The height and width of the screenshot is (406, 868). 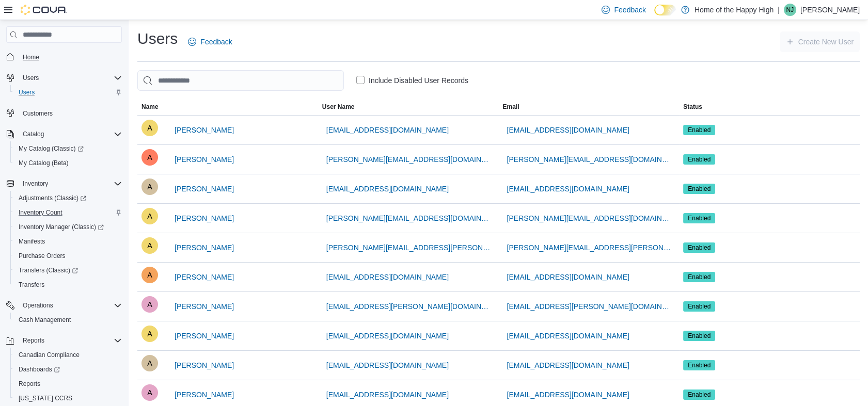 What do you see at coordinates (150, 304) in the screenshot?
I see `div: Abby` at bounding box center [150, 304].